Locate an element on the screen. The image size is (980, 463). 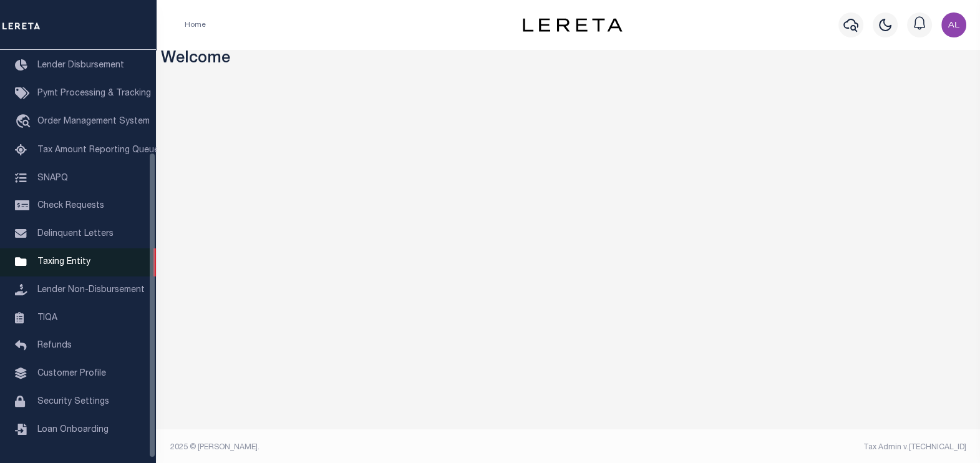
span: Pymt Processing & Tracking is located at coordinates (94, 93).